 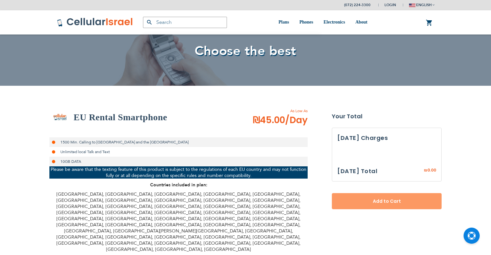 What do you see at coordinates (178, 185) in the screenshot?
I see `strong: Countries included in plan:` at bounding box center [178, 185].